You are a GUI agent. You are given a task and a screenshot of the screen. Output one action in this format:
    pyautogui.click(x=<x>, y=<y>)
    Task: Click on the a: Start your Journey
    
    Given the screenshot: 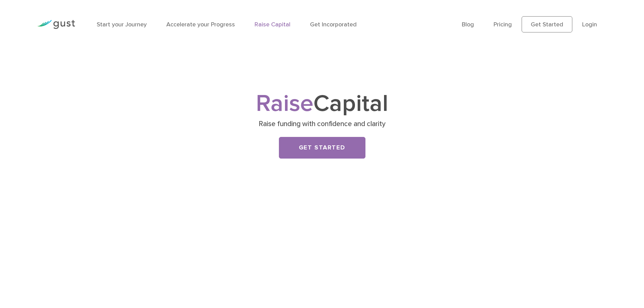 What is the action you would take?
    pyautogui.click(x=122, y=24)
    